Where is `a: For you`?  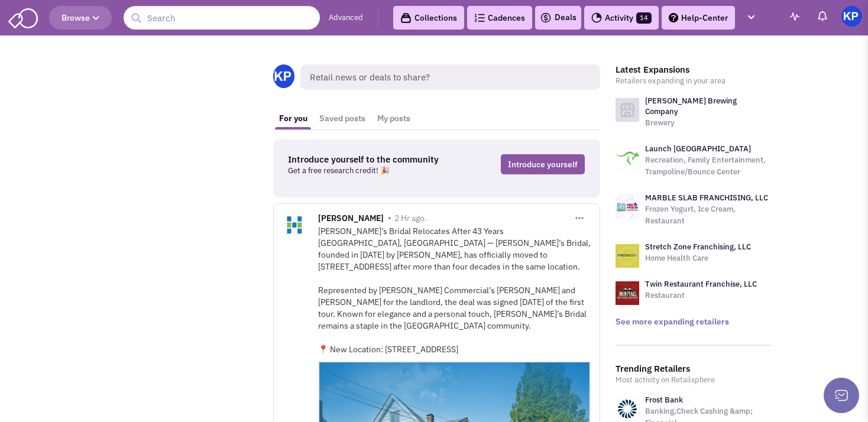
a: For you is located at coordinates (293, 118).